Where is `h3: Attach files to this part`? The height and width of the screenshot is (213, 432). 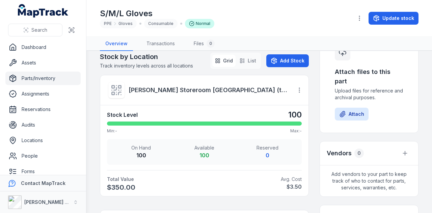 h3: Attach files to this part is located at coordinates (369, 77).